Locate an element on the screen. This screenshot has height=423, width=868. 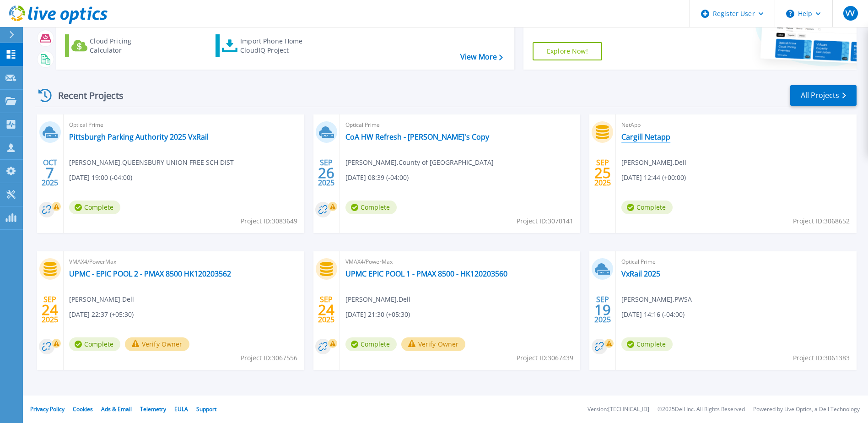
a: Cloud Pricing Calculator is located at coordinates (116, 46).